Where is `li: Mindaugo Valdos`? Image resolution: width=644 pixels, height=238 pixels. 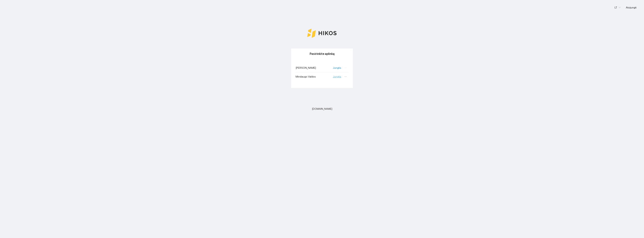 li: Mindaugo Valdos is located at coordinates (322, 76).